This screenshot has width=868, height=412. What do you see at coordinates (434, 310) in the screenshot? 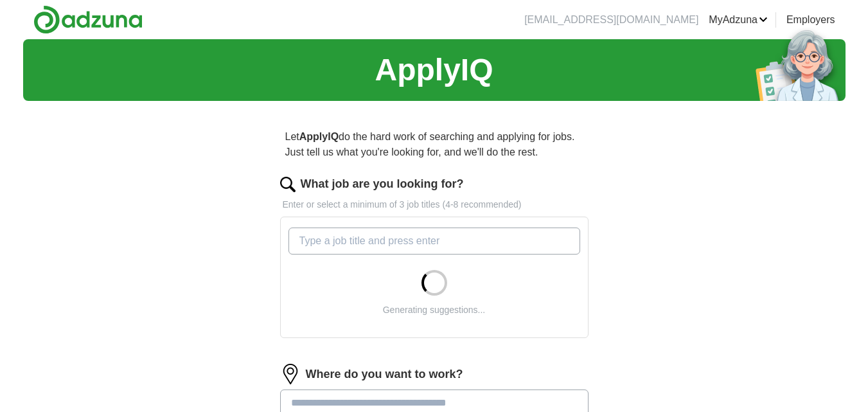
I see `div: Generating suggestions...` at bounding box center [434, 310].